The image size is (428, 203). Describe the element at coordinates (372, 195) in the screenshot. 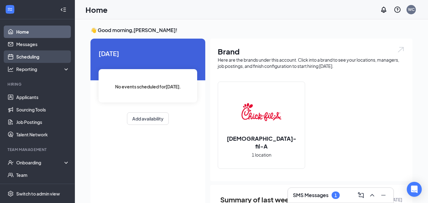

I see `svg: ChevronUp` at that location.